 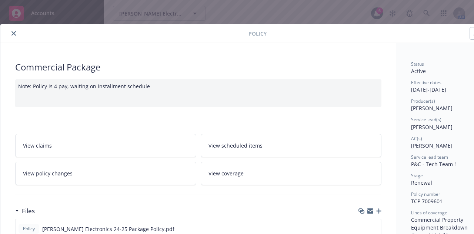 I want to click on div: Note: Policy is 4 pay, waiting on installment schedule, so click(x=198, y=93).